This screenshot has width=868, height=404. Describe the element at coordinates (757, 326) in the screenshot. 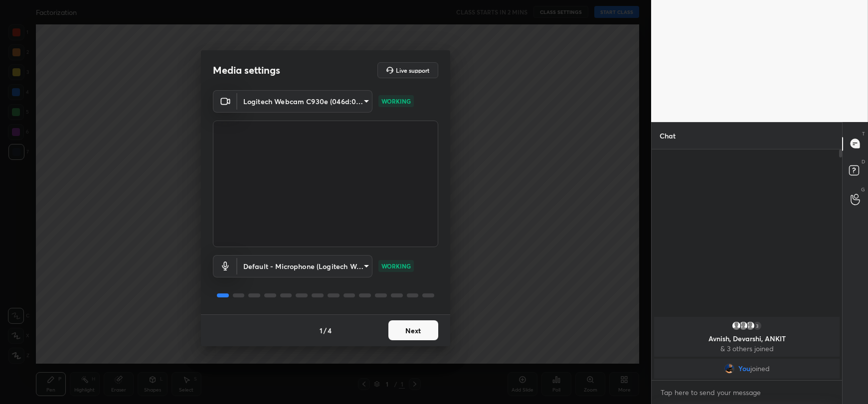

I see `div: 3` at that location.